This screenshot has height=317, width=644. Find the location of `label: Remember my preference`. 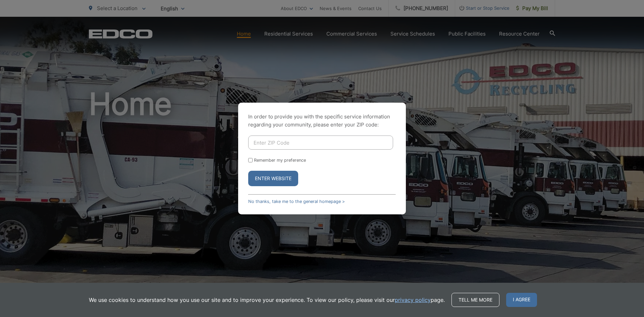

label: Remember my preference is located at coordinates (280, 160).